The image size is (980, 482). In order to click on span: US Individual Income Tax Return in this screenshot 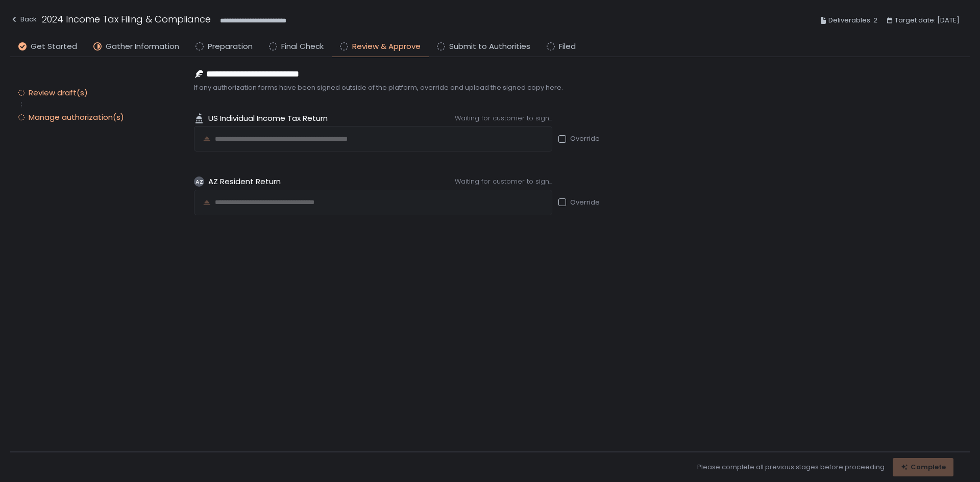, I will do `click(268, 118)`.